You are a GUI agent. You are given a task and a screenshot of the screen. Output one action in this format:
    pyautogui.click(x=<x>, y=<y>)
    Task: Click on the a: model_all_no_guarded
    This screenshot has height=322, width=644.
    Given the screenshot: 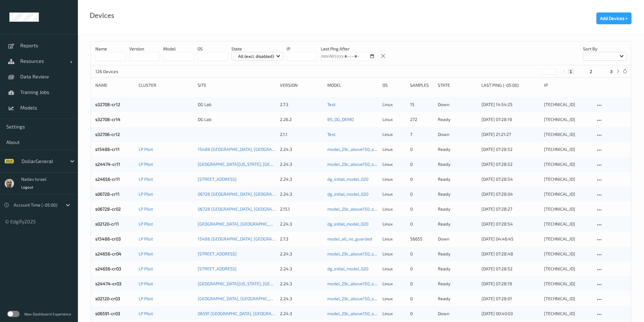 What is the action you would take?
    pyautogui.click(x=350, y=239)
    